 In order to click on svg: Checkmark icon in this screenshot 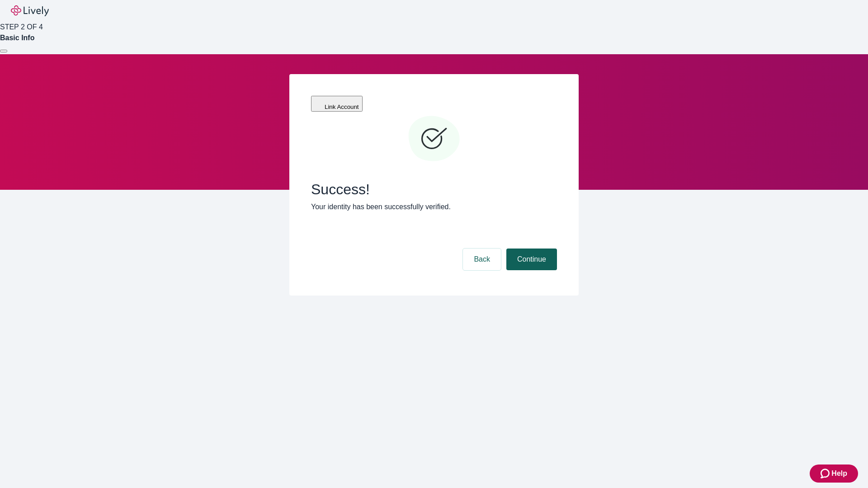, I will do `click(434, 139)`.